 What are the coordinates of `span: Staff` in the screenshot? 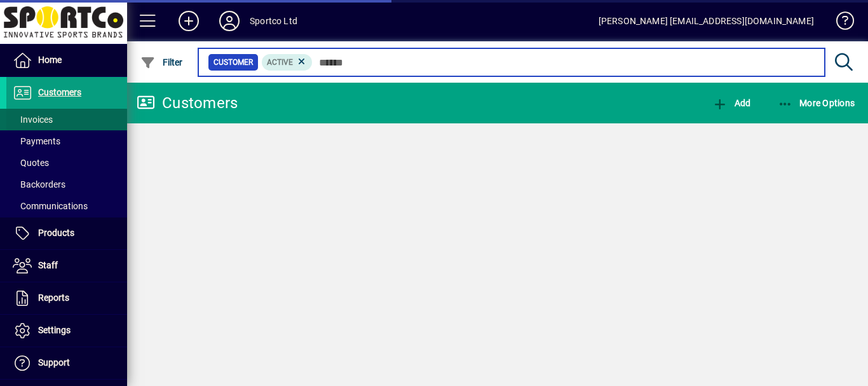 It's located at (48, 265).